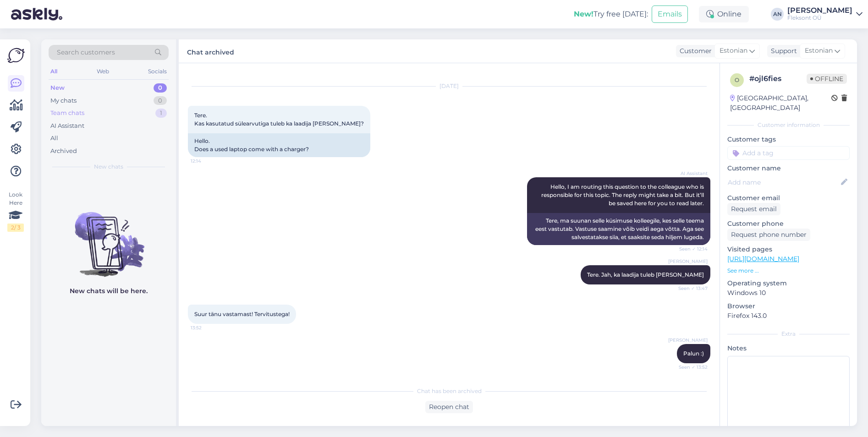 Image resolution: width=868 pixels, height=437 pixels. What do you see at coordinates (690, 249) in the screenshot?
I see `span: Seen ✓ 12:14` at bounding box center [690, 249].